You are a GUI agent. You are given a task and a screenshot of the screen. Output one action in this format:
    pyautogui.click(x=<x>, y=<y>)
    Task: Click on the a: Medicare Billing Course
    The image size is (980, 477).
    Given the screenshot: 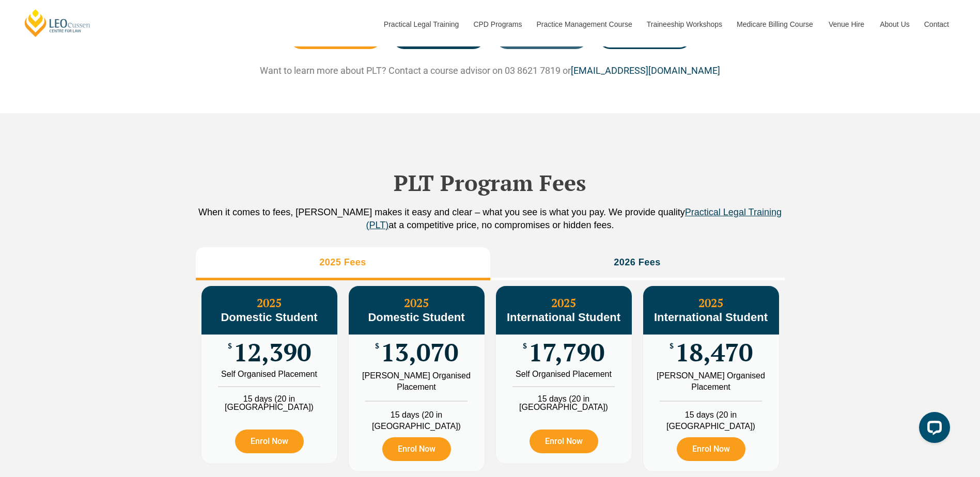 What is the action you would take?
    pyautogui.click(x=775, y=24)
    